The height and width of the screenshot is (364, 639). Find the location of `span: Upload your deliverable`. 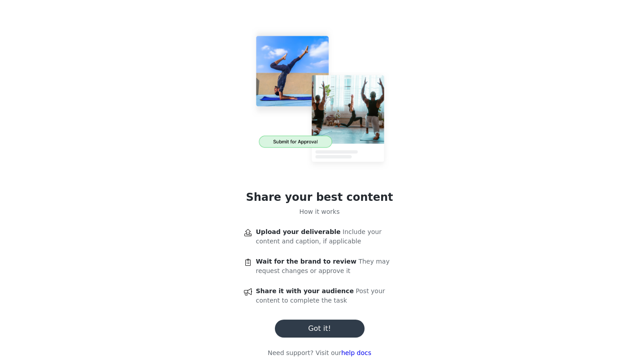

span: Upload your deliverable is located at coordinates (299, 232).